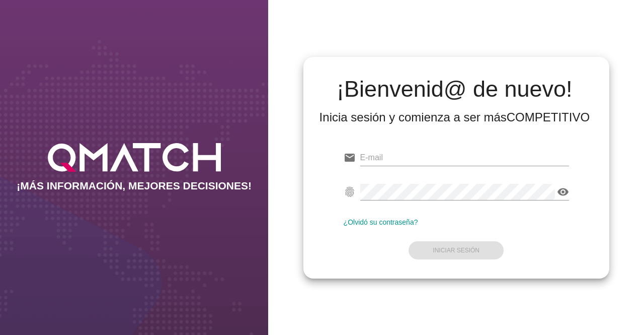 Image resolution: width=644 pixels, height=335 pixels. What do you see at coordinates (455, 89) in the screenshot?
I see `h2: ¡Bienvenid@ de nuevo!` at bounding box center [455, 89].